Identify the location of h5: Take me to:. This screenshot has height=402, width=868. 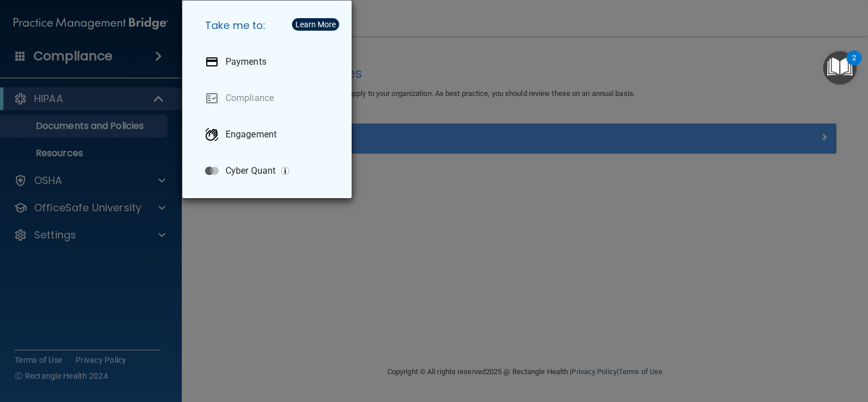
(269, 26).